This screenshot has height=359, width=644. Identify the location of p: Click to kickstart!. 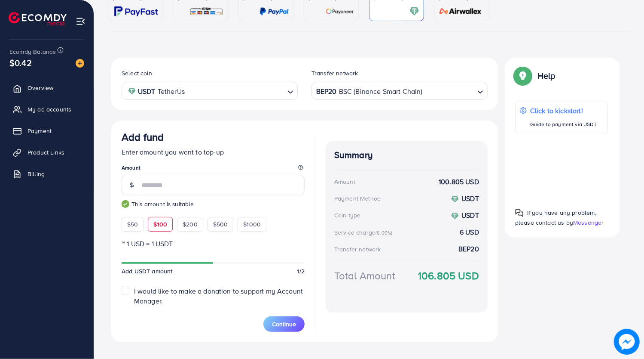
(564, 111).